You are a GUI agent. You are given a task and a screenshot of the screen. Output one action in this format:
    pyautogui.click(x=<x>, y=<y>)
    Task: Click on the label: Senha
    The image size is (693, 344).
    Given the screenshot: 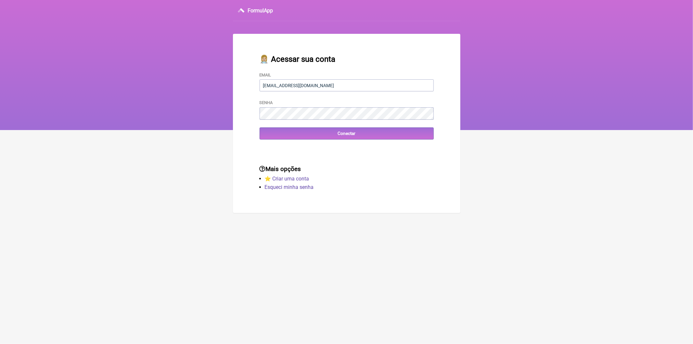 What is the action you would take?
    pyautogui.click(x=266, y=102)
    